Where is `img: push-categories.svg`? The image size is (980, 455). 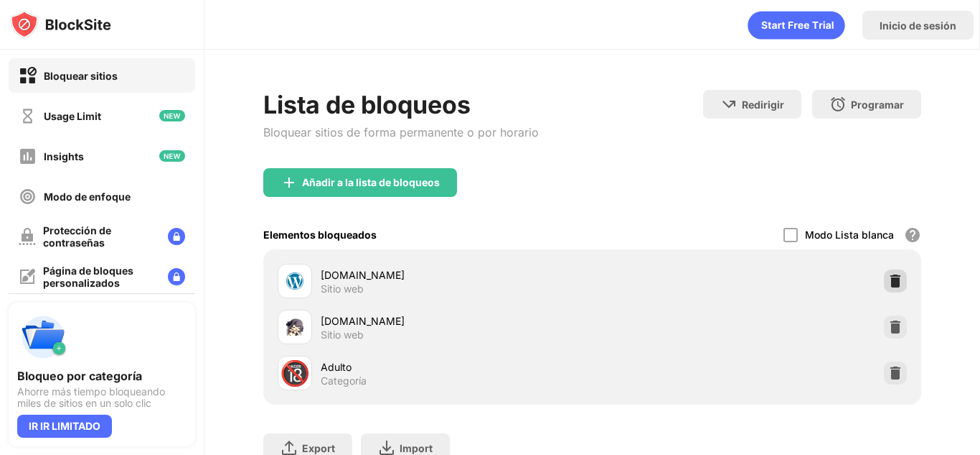 img: push-categories.svg is located at coordinates (43, 337).